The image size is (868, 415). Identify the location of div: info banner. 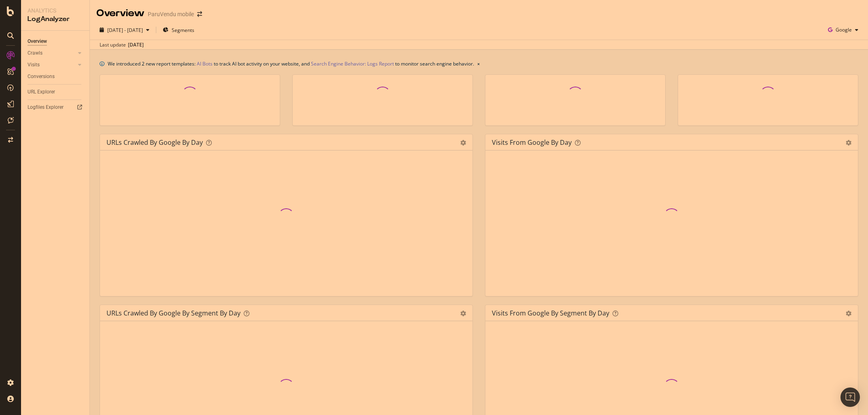
(479, 64).